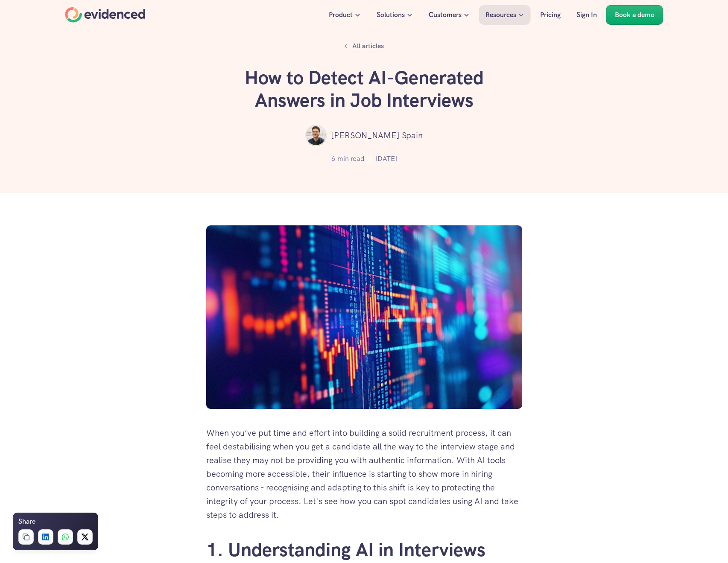  I want to click on p: Product, so click(340, 15).